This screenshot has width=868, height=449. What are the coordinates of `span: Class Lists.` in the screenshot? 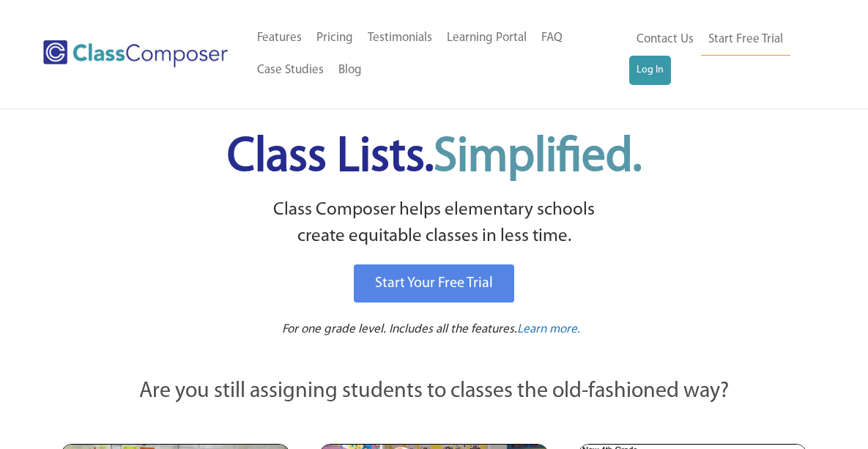 It's located at (434, 157).